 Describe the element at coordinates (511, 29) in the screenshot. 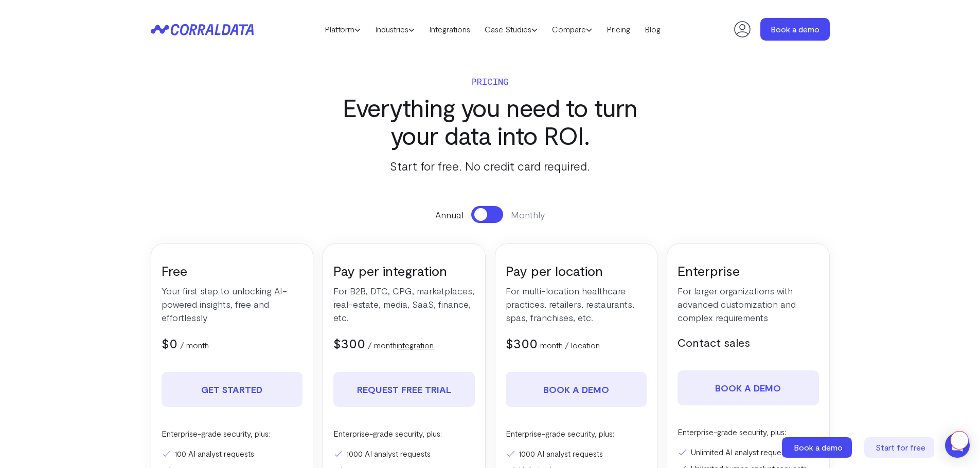

I see `a: Case Studies` at that location.